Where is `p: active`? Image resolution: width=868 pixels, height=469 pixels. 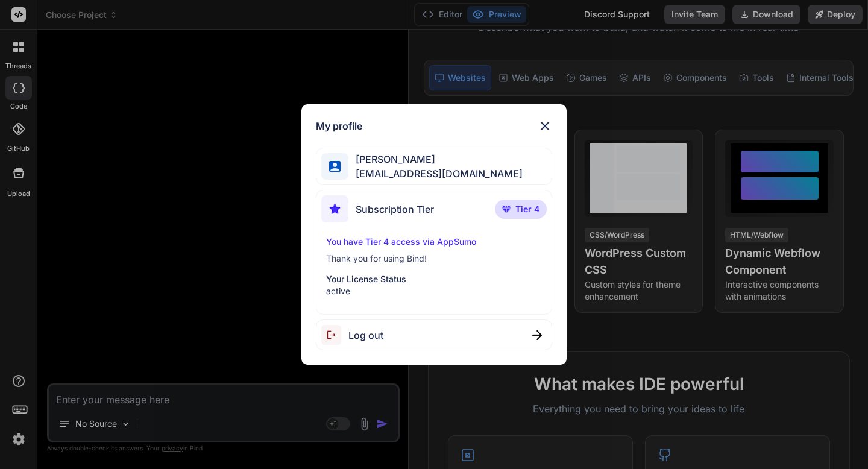
p: active is located at coordinates (434, 291).